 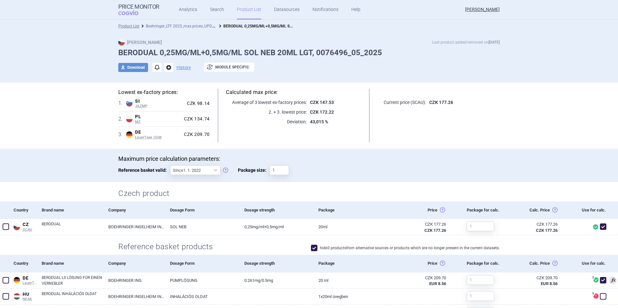 I want to click on a: HUHUNEAK, so click(x=24, y=296).